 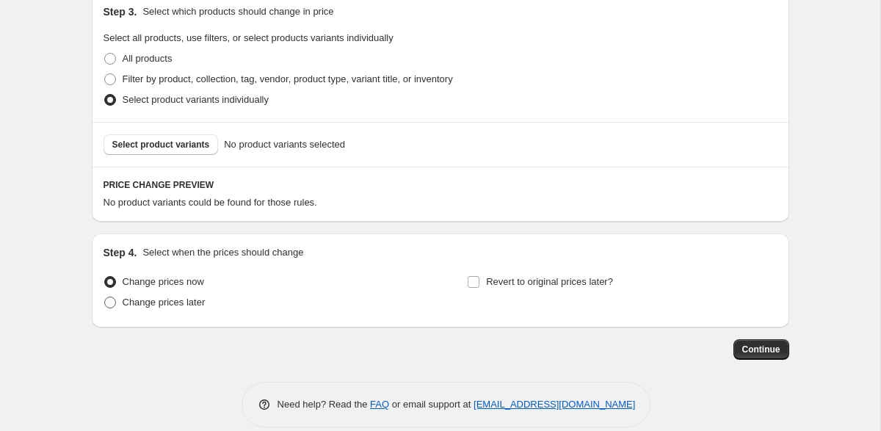 What do you see at coordinates (288, 79) in the screenshot?
I see `span: Filter by product, collection, tag, vendor, product type, variant title, or inventory` at bounding box center [288, 79].